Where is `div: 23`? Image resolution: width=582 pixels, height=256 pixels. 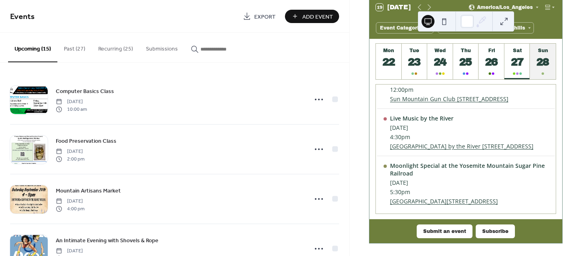
div: 23 is located at coordinates (414, 62).